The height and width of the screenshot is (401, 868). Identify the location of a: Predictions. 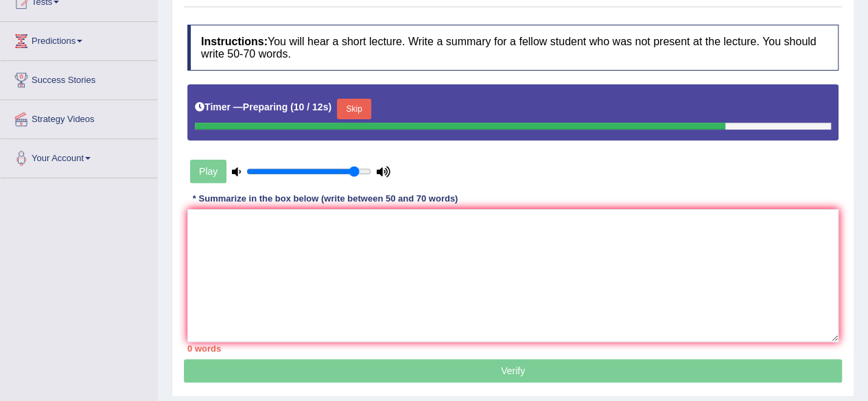
(79, 39).